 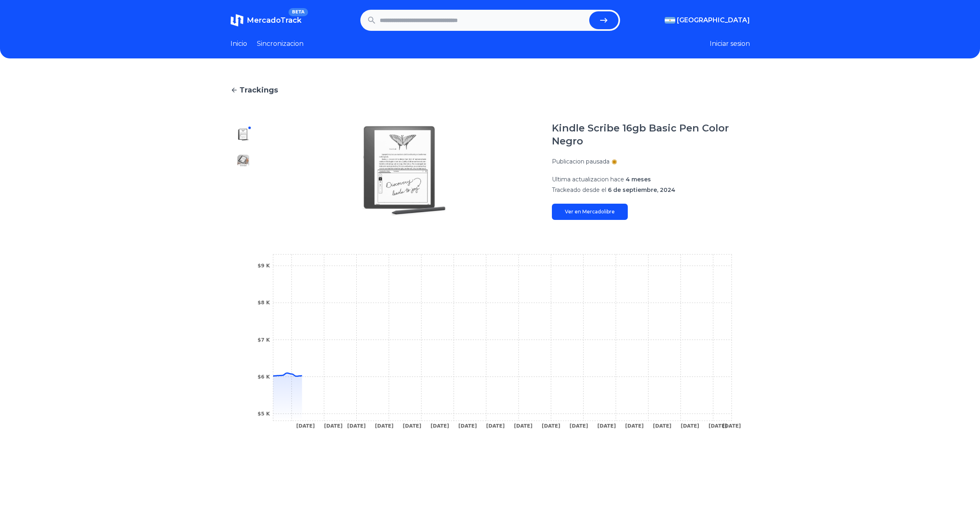 I want to click on tspan: $7 K, so click(x=263, y=340).